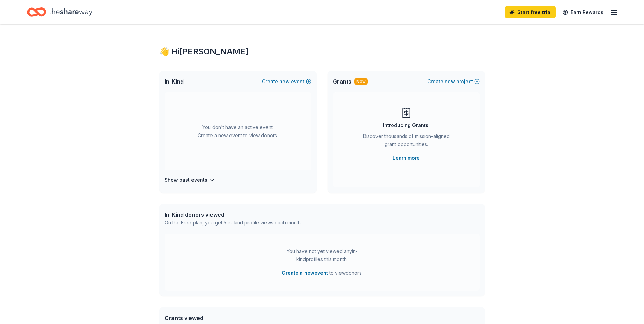 The width and height of the screenshot is (644, 324). What do you see at coordinates (174, 82) in the screenshot?
I see `span: In-Kind` at bounding box center [174, 82].